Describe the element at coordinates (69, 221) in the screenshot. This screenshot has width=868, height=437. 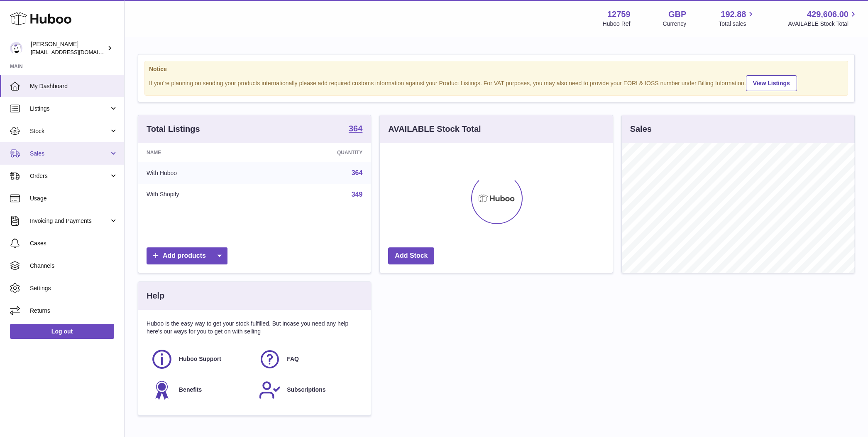
I see `span: Invoicing and Payments` at that location.